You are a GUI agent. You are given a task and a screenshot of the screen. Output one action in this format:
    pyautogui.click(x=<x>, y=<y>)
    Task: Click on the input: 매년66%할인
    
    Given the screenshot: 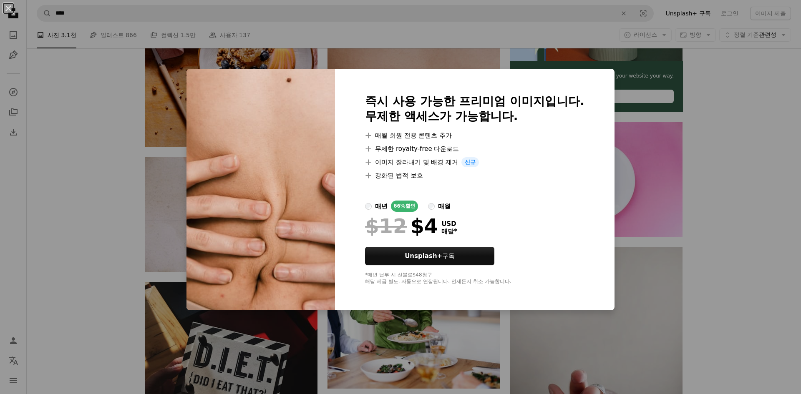 What is the action you would take?
    pyautogui.click(x=368, y=207)
    